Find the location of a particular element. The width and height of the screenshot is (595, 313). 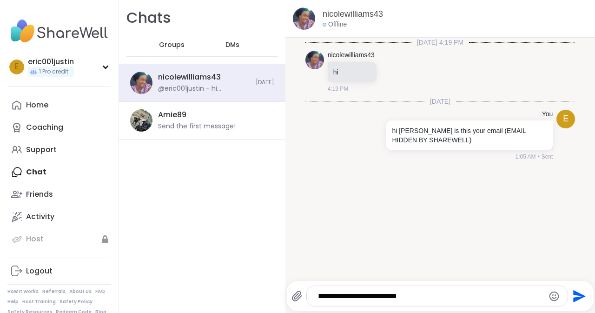

button: Send is located at coordinates (578, 296).